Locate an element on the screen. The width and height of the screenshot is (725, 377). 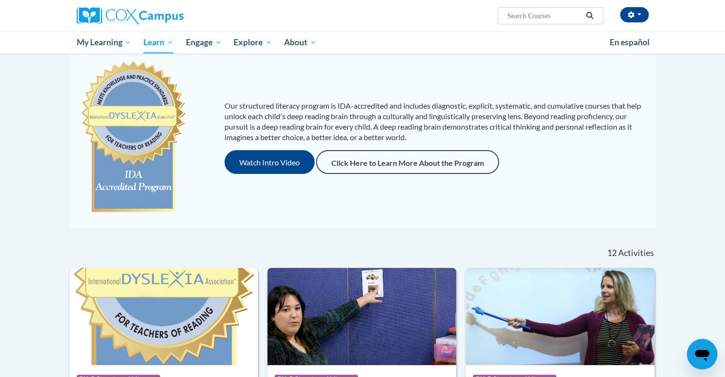
a: About is located at coordinates (300, 42).